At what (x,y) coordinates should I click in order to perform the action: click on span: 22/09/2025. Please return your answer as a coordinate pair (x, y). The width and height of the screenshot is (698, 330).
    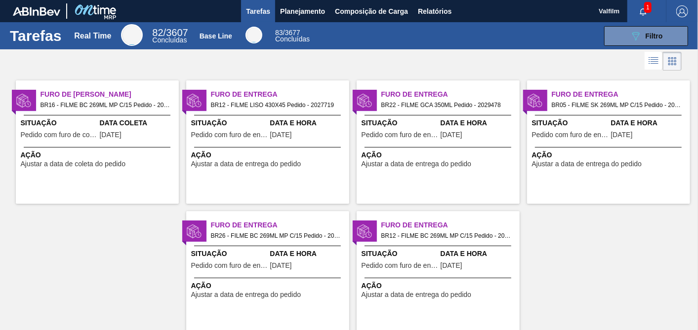
    Looking at the image, I should click on (111, 135).